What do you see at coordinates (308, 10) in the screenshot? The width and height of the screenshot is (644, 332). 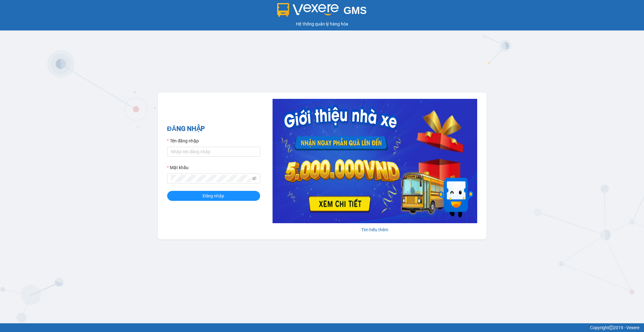 I see `img: logo 2` at bounding box center [308, 10].